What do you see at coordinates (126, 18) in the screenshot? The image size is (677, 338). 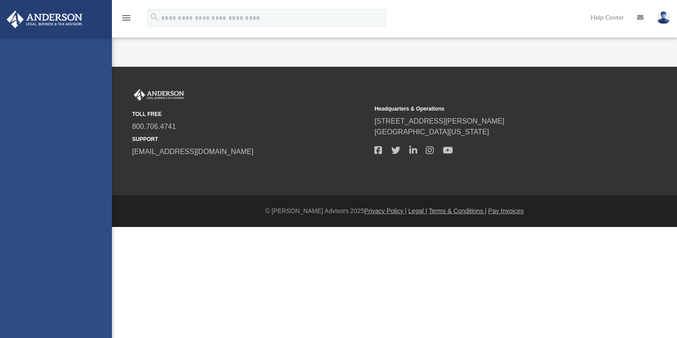 I see `i: menu` at bounding box center [126, 18].